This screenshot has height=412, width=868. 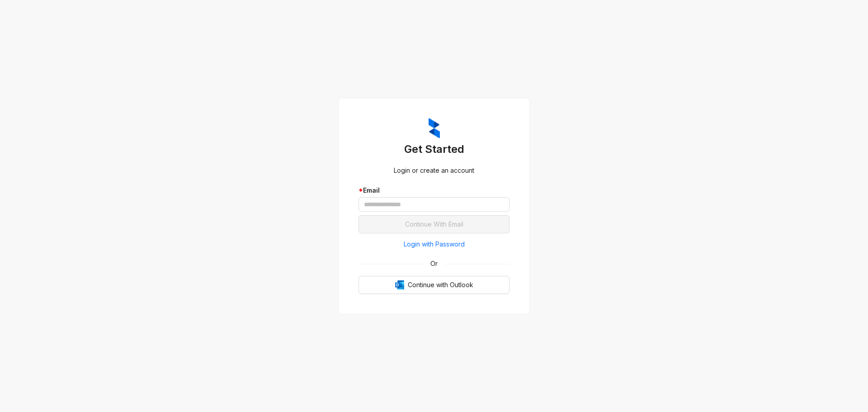 I want to click on h3: Get Started, so click(x=434, y=149).